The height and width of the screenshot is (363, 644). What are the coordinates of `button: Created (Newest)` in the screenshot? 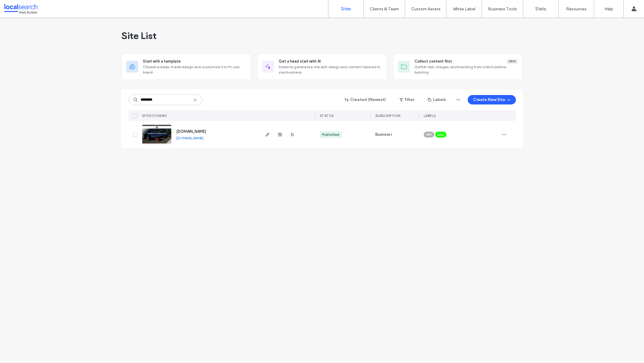 It's located at (365, 99).